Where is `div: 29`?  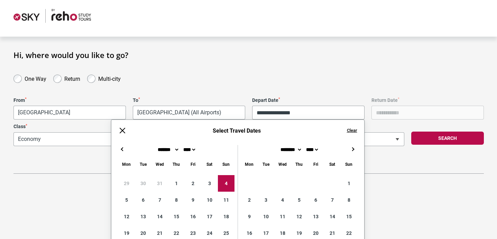 div: 29 is located at coordinates (127, 184).